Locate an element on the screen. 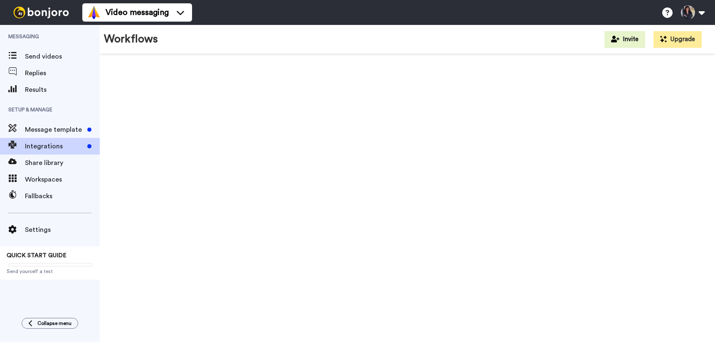 The width and height of the screenshot is (715, 342). span: Send yourself a test is located at coordinates (50, 271).